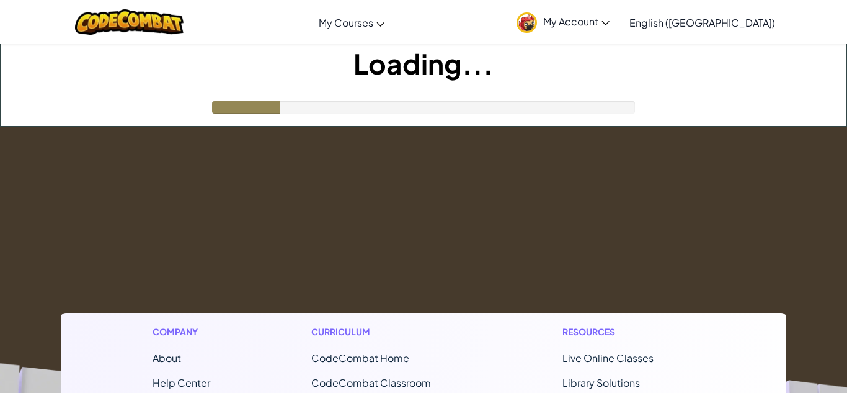 The width and height of the screenshot is (847, 393). What do you see at coordinates (424, 63) in the screenshot?
I see `h1: Loading...` at bounding box center [424, 63].